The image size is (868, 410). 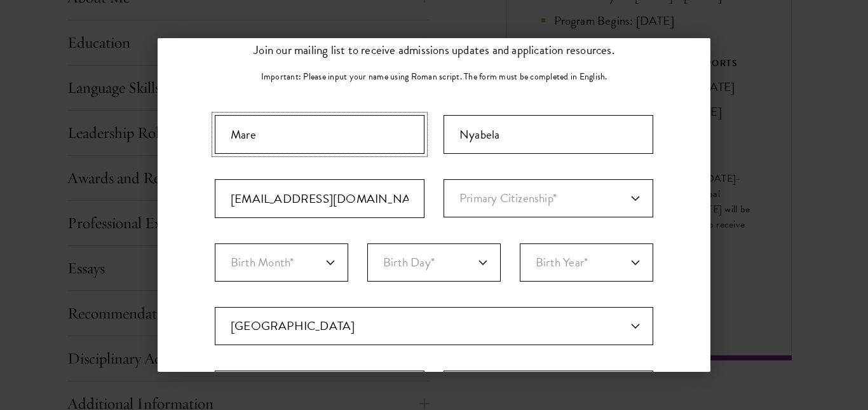 What do you see at coordinates (281, 262) in the screenshot?
I see `select: Month` at bounding box center [281, 262].